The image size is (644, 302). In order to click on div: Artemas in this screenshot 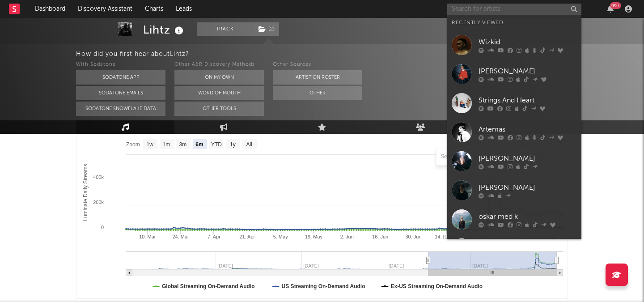, I will do `click(528, 130)`.